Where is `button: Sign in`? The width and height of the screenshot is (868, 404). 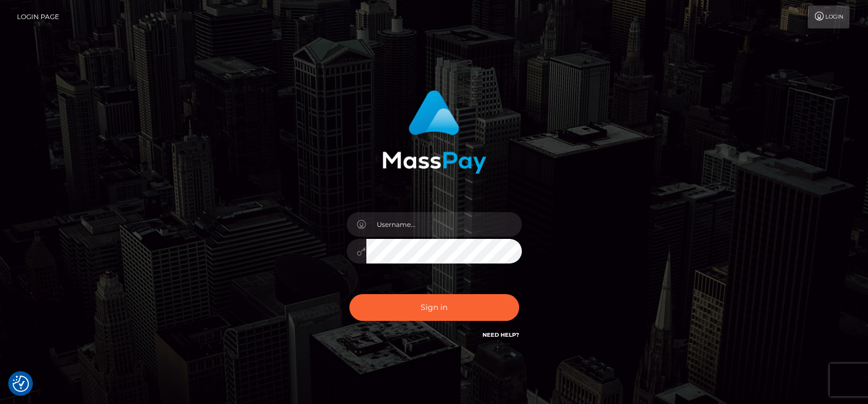 button: Sign in is located at coordinates (434, 307).